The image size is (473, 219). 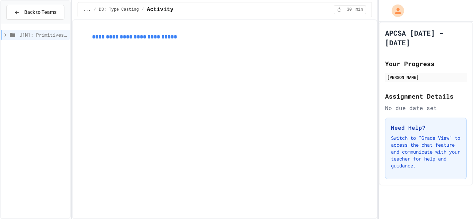 I want to click on h2: Assignment Details, so click(x=426, y=96).